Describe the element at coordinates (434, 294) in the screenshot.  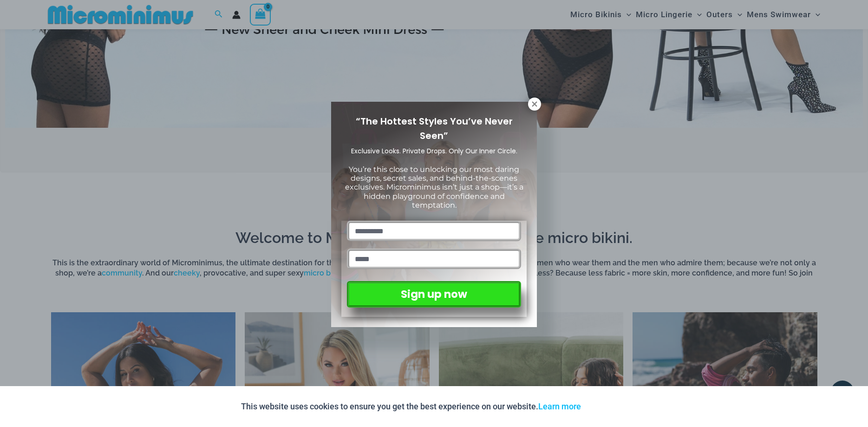
I see `button: Sign up now` at that location.